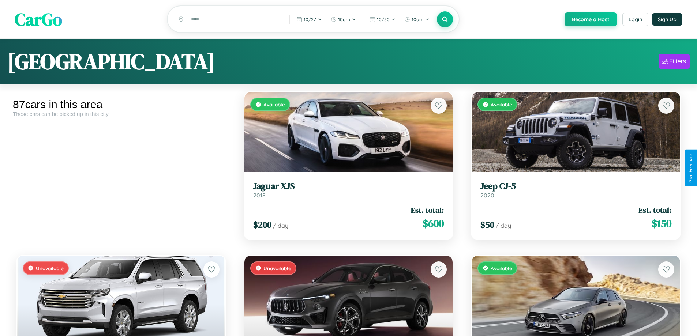 The image size is (697, 336). What do you see at coordinates (121, 105) in the screenshot?
I see `div: 87 cars in this area` at bounding box center [121, 105].